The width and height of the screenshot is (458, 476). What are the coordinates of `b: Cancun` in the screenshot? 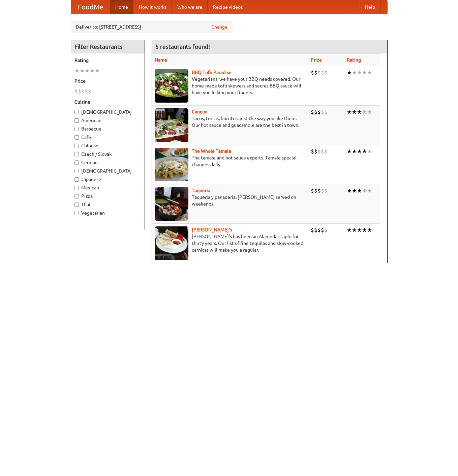 It's located at (199, 112).